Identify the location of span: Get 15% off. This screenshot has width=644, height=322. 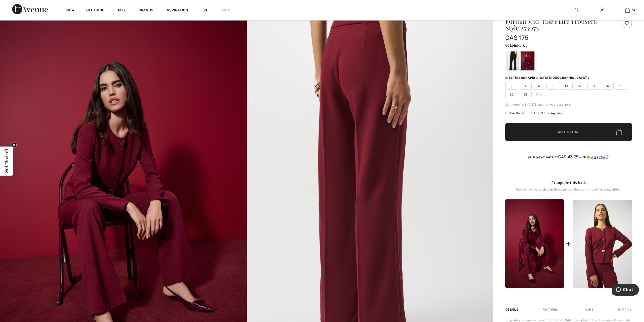
(7, 161).